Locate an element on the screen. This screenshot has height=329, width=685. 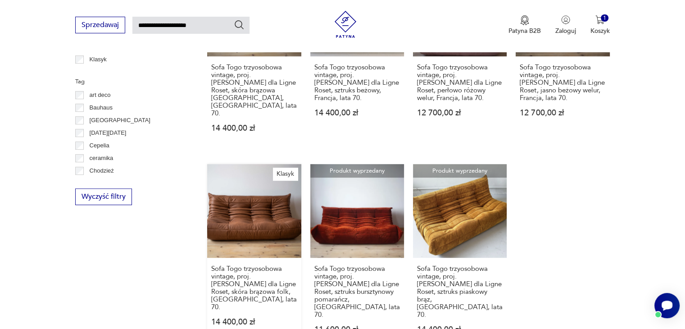
div: 1 is located at coordinates (605, 18).